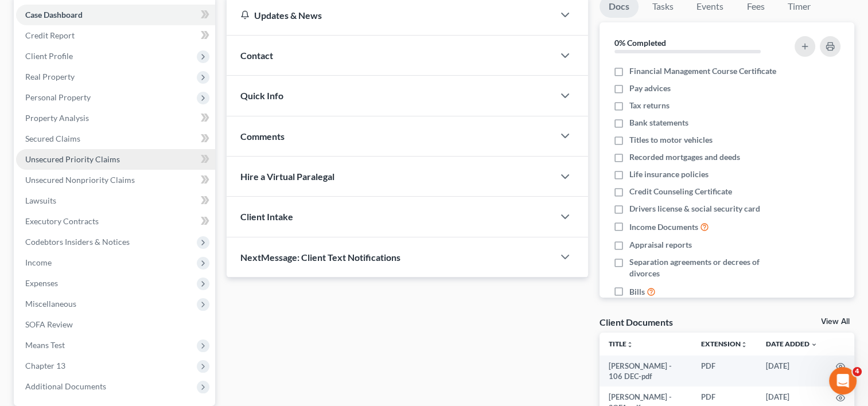 The width and height of the screenshot is (868, 406). What do you see at coordinates (53, 138) in the screenshot?
I see `span: Secured Claims` at bounding box center [53, 138].